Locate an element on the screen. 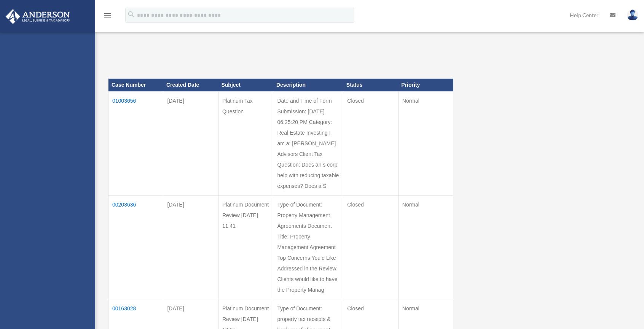 This screenshot has height=329, width=644. a: menu is located at coordinates (108, 16).